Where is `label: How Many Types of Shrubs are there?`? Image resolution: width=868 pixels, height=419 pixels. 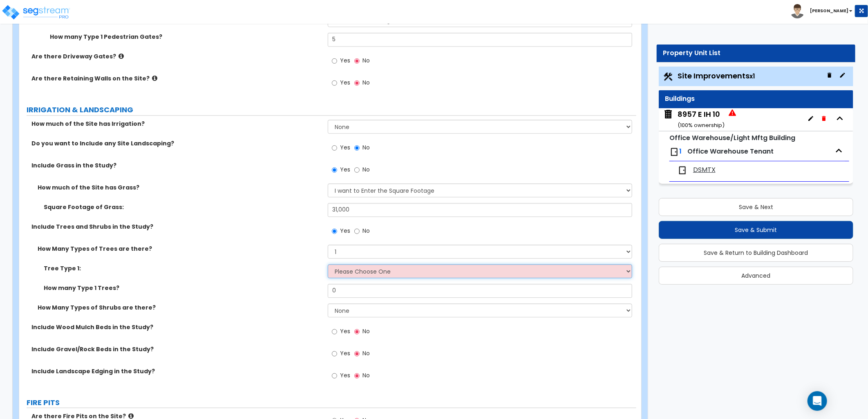
label: How Many Types of Shrubs are there? is located at coordinates (179, 307).